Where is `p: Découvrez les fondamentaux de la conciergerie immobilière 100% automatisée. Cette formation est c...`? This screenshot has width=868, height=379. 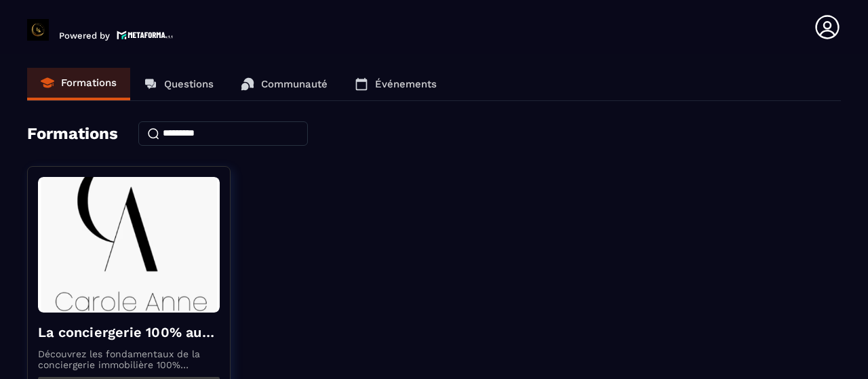
p: Découvrez les fondamentaux de la conciergerie immobilière 100% automatisée. Cette formation est c... is located at coordinates (129, 359).